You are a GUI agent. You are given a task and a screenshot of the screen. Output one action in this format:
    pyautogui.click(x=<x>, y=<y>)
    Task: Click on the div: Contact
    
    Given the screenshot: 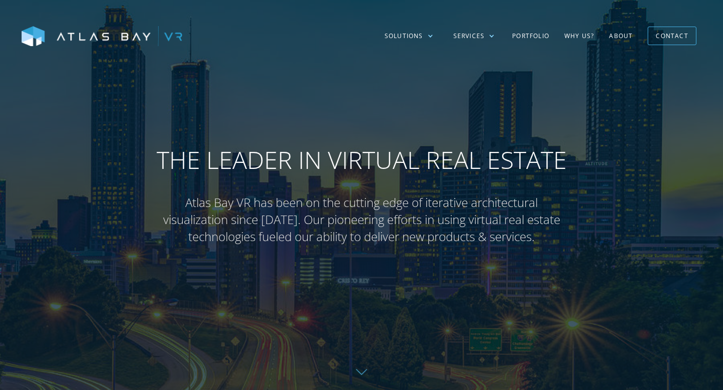 What is the action you would take?
    pyautogui.click(x=672, y=36)
    